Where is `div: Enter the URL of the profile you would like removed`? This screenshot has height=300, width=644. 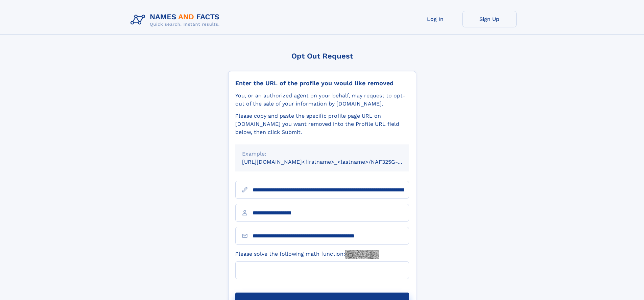
div: Enter the URL of the profile you would like removed is located at coordinates (322, 83).